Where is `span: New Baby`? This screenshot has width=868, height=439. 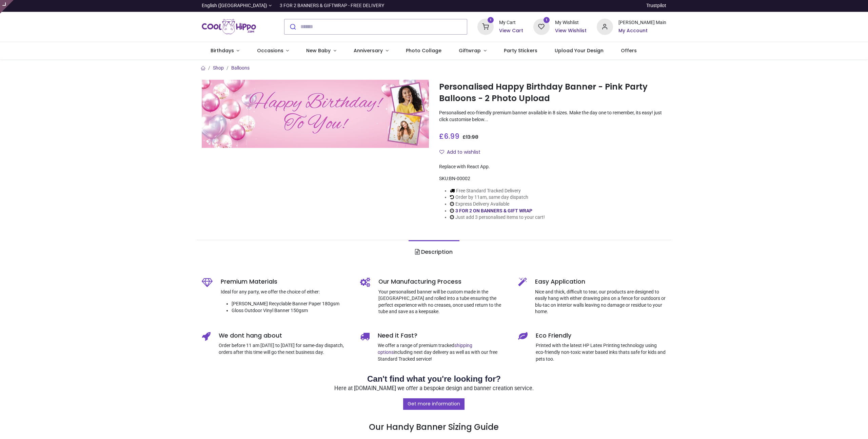
span: New Baby is located at coordinates (318, 50).